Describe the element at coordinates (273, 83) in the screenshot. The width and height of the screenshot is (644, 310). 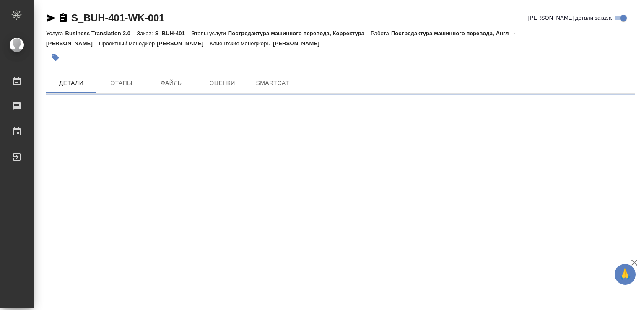
I see `span: SmartCat` at that location.